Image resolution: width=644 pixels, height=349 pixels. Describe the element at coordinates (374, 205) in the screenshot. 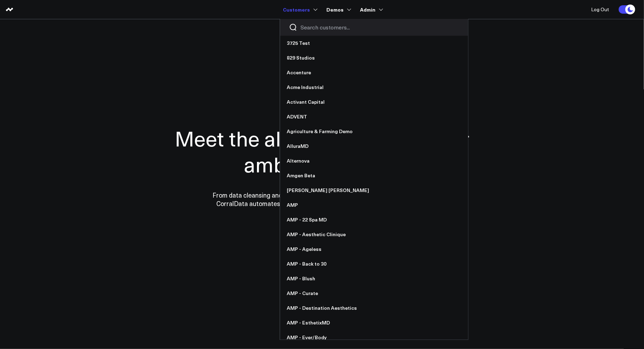

I see `a: AMP` at that location.